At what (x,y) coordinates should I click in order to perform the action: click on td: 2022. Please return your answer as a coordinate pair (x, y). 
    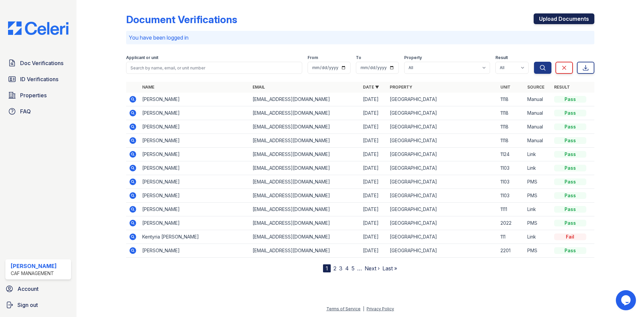
    Looking at the image, I should click on (511, 223).